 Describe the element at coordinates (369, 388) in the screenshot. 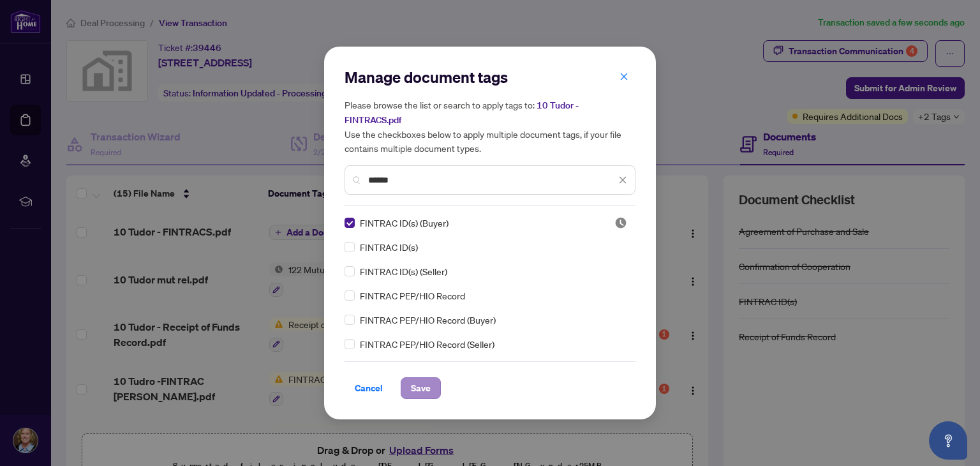

I see `button: Cancel` at that location.